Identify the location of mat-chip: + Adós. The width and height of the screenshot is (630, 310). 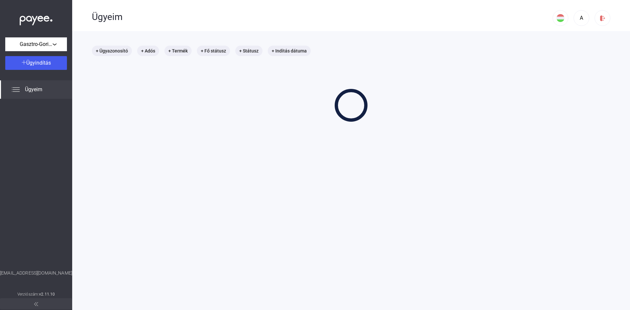
(148, 51).